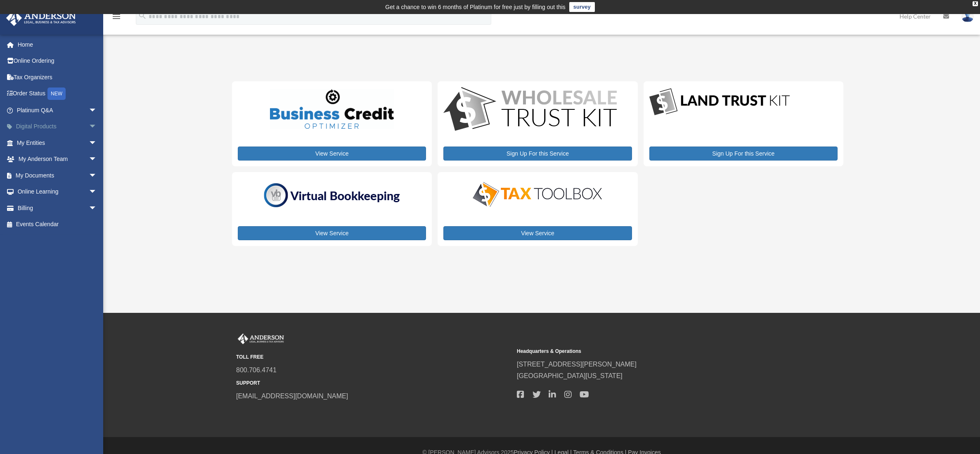  Describe the element at coordinates (57, 93) in the screenshot. I see `a: Order StatusNEW` at that location.